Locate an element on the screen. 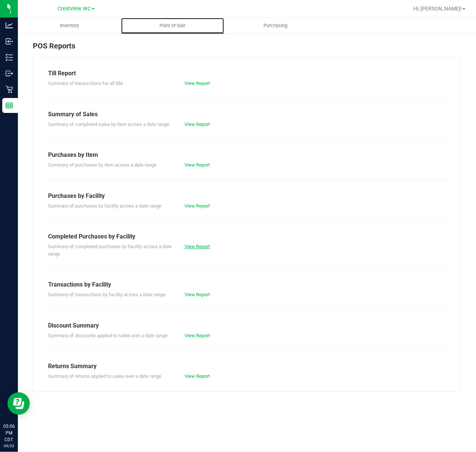 This screenshot has width=476, height=452. span: Inventory is located at coordinates (69, 26).